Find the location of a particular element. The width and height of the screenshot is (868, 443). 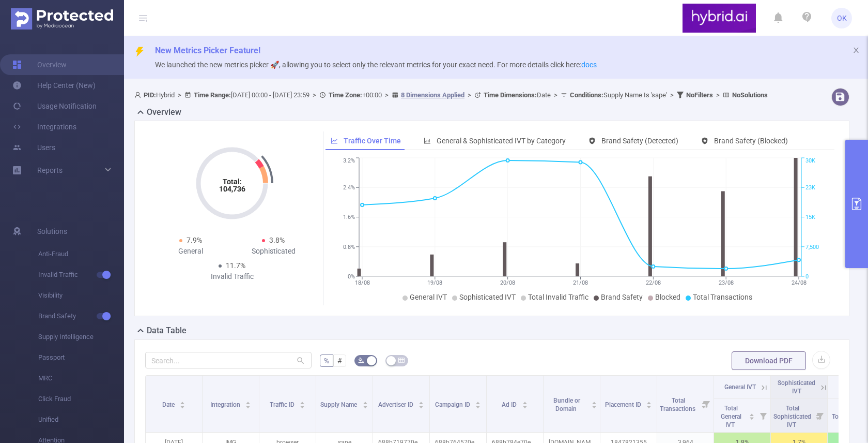

span: 11.7% is located at coordinates (236, 265).